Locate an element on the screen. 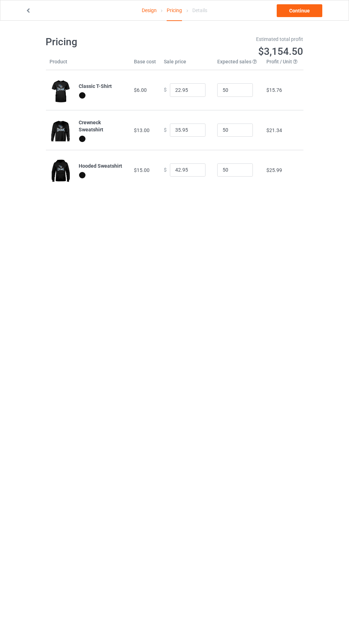  span: $13.00 is located at coordinates (142, 130).